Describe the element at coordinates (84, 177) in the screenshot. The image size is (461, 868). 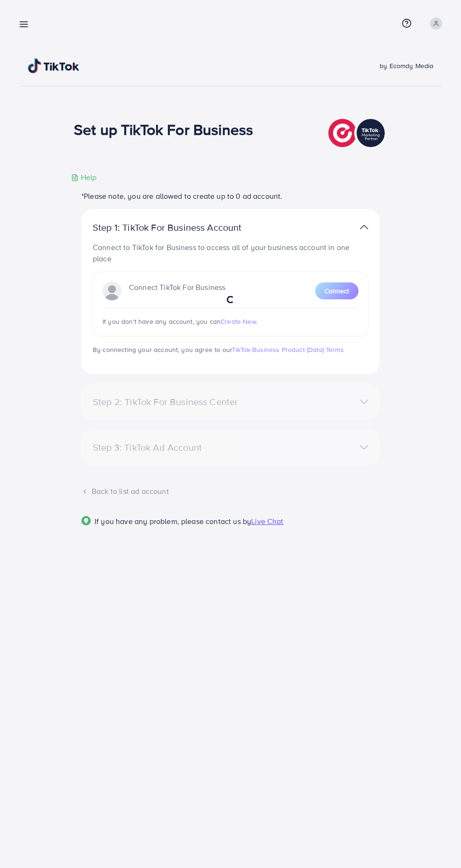
I see `div: Help` at that location.